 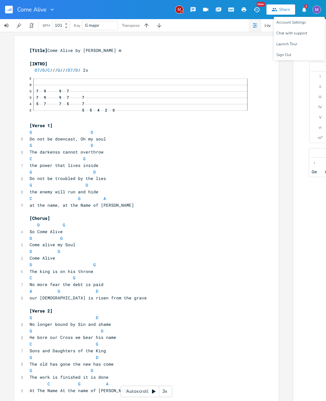 I want to click on span: 2, so click(x=106, y=110).